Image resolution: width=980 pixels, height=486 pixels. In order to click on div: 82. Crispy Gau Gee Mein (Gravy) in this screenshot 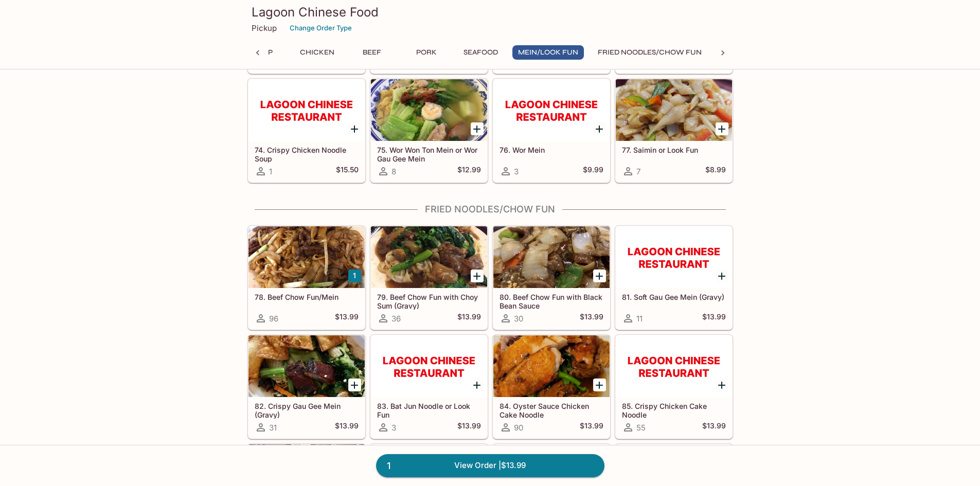, I will do `click(307, 366)`.